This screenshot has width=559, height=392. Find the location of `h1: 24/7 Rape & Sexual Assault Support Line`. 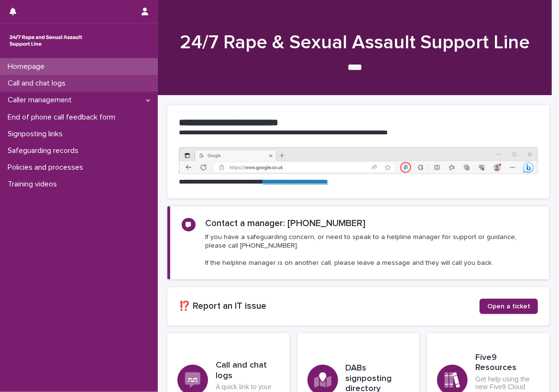

h1: 24/7 Rape & Sexual Assault Support Line is located at coordinates (355, 42).